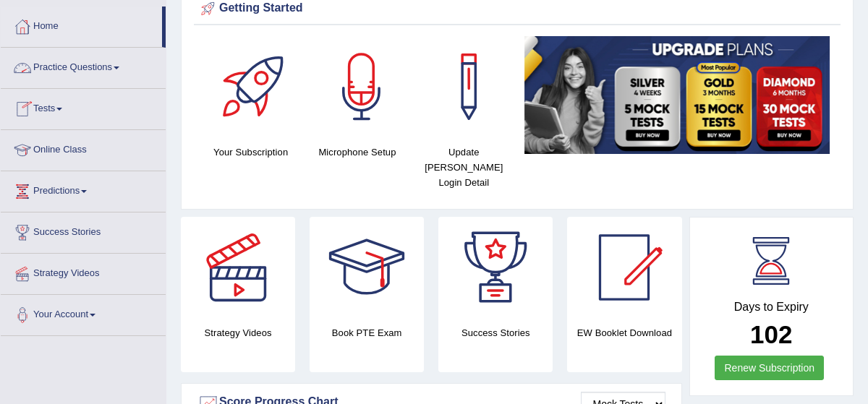  Describe the element at coordinates (83, 189) in the screenshot. I see `a: Predictions` at that location.